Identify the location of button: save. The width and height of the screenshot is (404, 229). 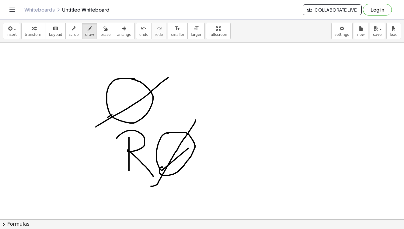
(377, 31).